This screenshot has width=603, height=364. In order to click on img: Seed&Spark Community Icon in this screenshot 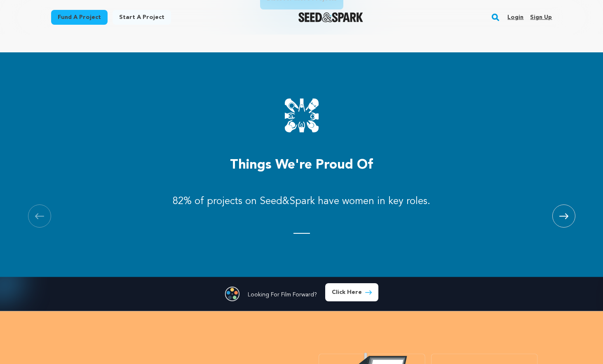, I will do `click(302, 116)`.